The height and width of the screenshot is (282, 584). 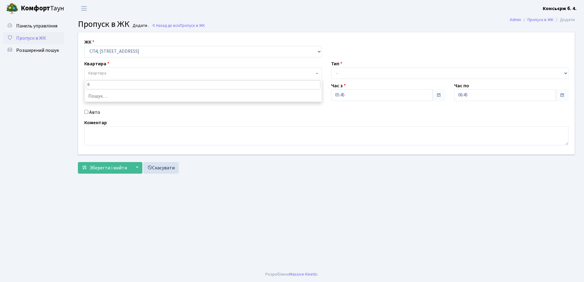 What do you see at coordinates (161, 168) in the screenshot?
I see `a: Скасувати` at bounding box center [161, 168].